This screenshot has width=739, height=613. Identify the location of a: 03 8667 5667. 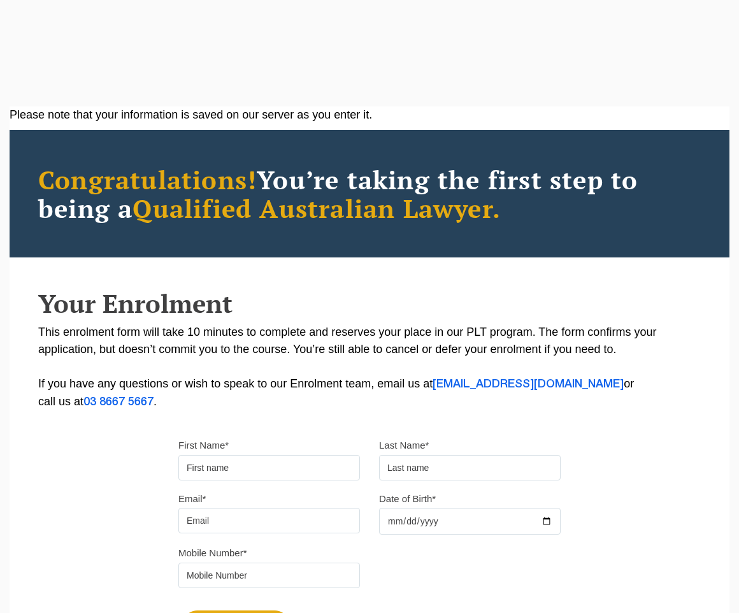
(119, 402).